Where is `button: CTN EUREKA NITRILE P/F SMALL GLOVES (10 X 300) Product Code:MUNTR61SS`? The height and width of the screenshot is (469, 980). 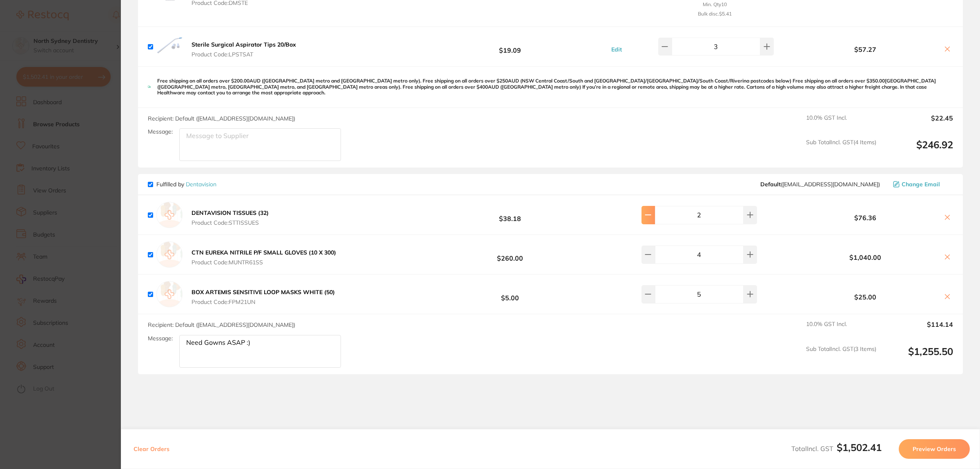
button: CTN EUREKA NITRILE P/F SMALL GLOVES (10 X 300) Product Code:MUNTR61SS is located at coordinates (264, 258).